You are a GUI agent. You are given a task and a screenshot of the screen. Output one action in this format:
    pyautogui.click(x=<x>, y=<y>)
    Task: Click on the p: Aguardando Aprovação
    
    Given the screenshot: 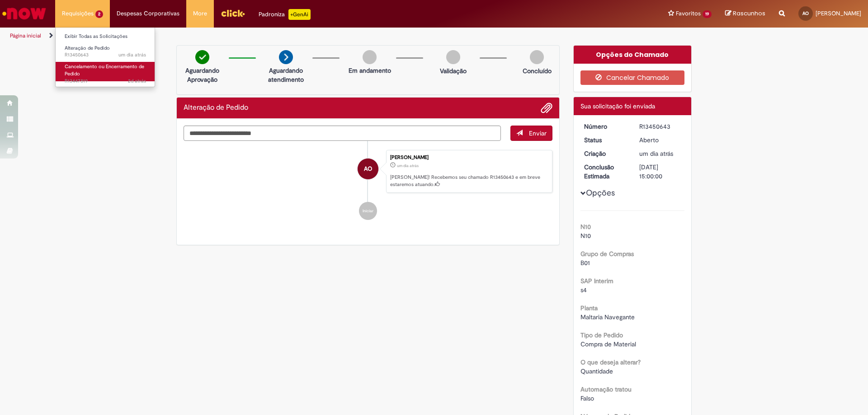 What is the action you would take?
    pyautogui.click(x=202, y=75)
    